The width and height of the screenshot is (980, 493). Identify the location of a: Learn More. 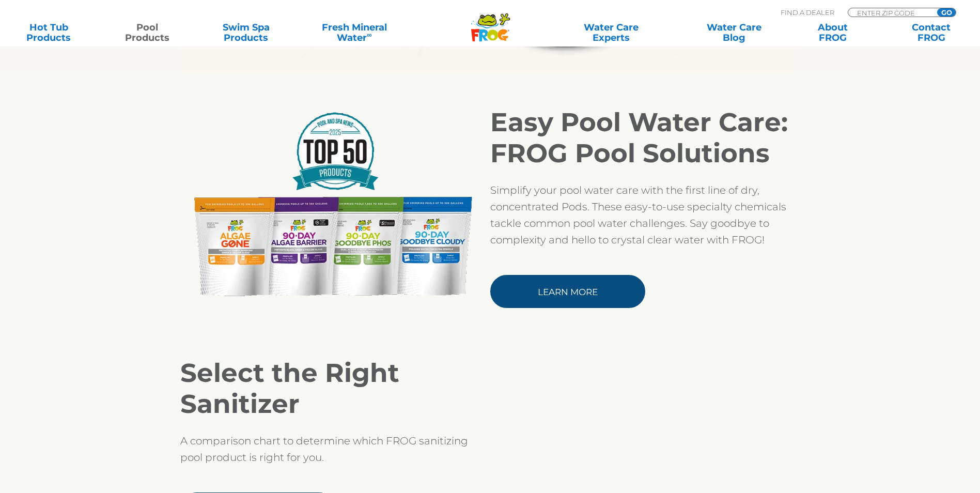
(568, 292).